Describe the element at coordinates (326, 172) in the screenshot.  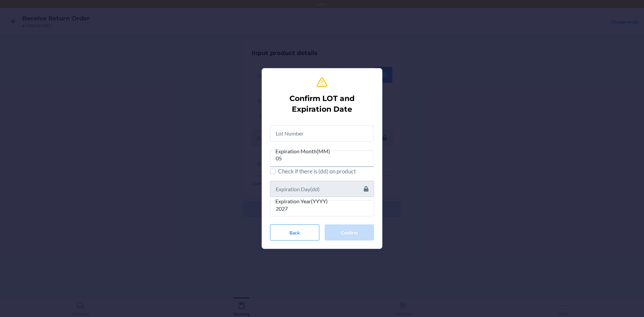
I see `span: Check if there is (dd) on product` at that location.